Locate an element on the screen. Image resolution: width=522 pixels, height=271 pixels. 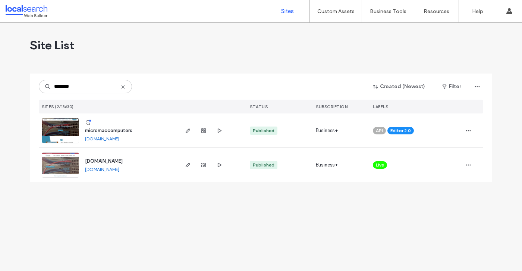
label: Resources is located at coordinates (437, 11).